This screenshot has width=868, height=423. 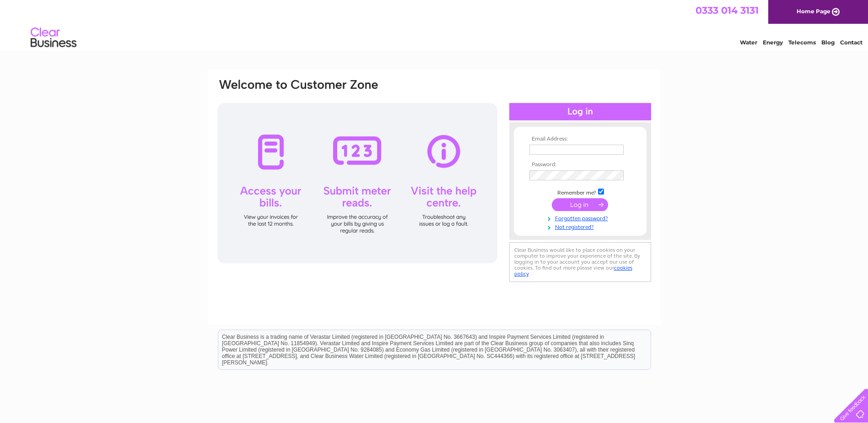 What do you see at coordinates (580, 165) in the screenshot?
I see `th: Password:` at bounding box center [580, 165].